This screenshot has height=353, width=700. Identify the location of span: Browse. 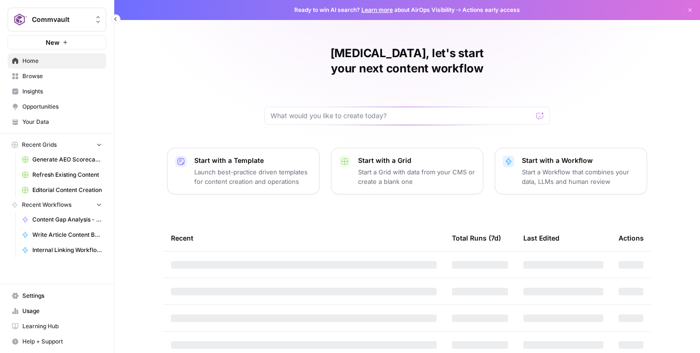
(62, 76).